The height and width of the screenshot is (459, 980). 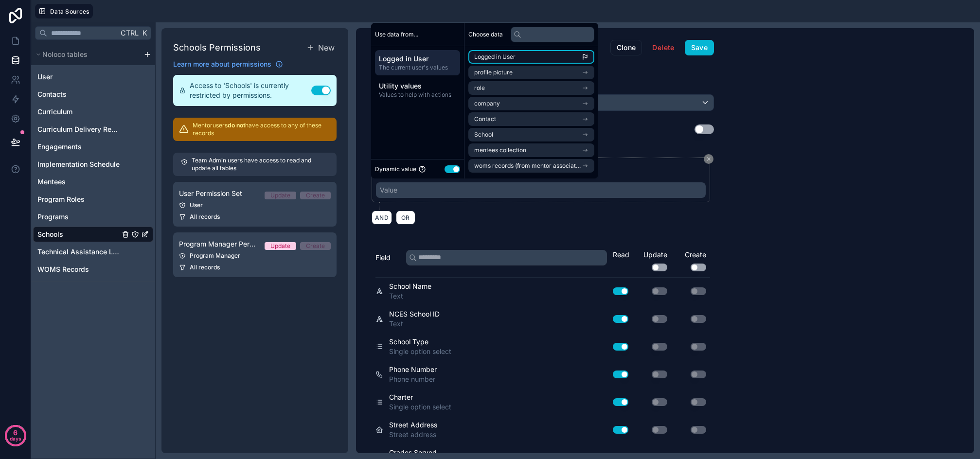 I want to click on span: New, so click(x=326, y=47).